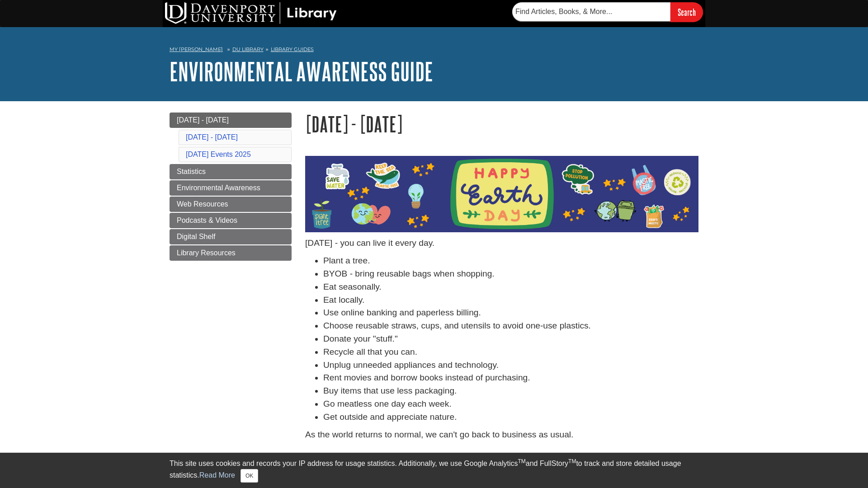  Describe the element at coordinates (511, 404) in the screenshot. I see `li: Go meatless one day each week.` at that location.